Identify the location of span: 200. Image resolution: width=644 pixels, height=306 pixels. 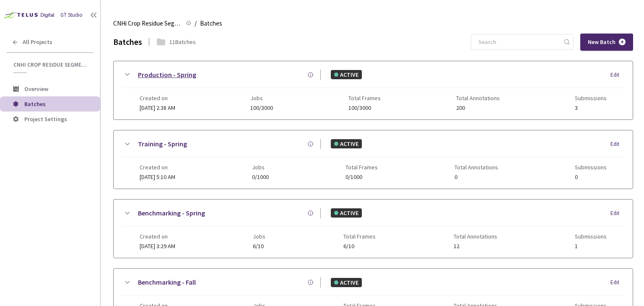
(478, 108).